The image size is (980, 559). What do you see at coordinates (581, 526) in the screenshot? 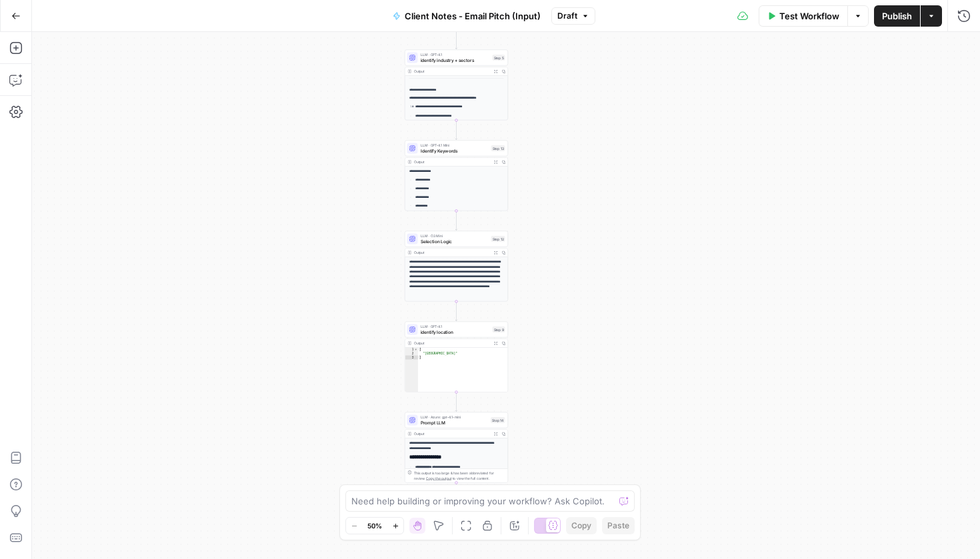
I see `span: Copy` at bounding box center [581, 526].